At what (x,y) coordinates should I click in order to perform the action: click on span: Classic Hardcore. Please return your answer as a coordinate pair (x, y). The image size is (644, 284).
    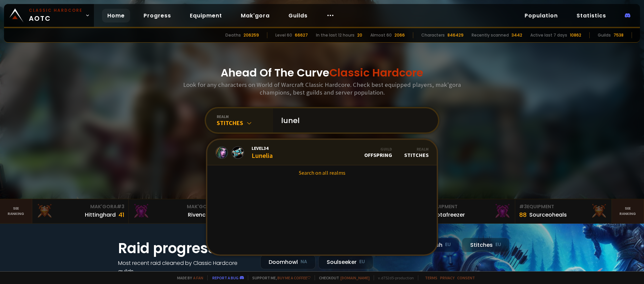
    Looking at the image, I should click on (376, 73).